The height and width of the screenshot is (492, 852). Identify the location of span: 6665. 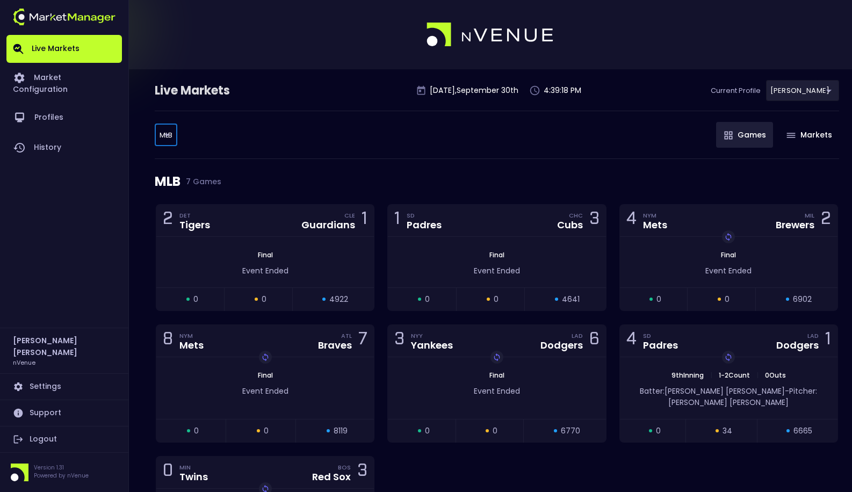
(803, 431).